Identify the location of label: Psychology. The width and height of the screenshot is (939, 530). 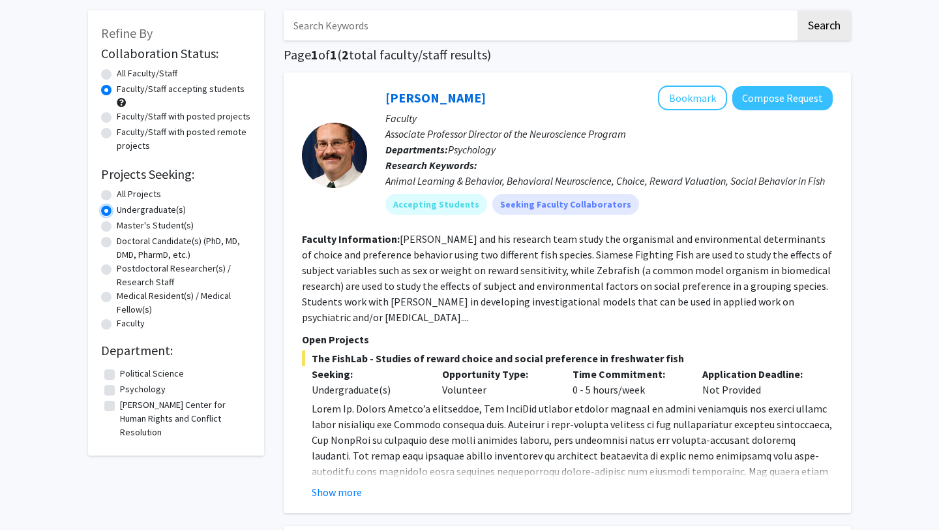
(143, 389).